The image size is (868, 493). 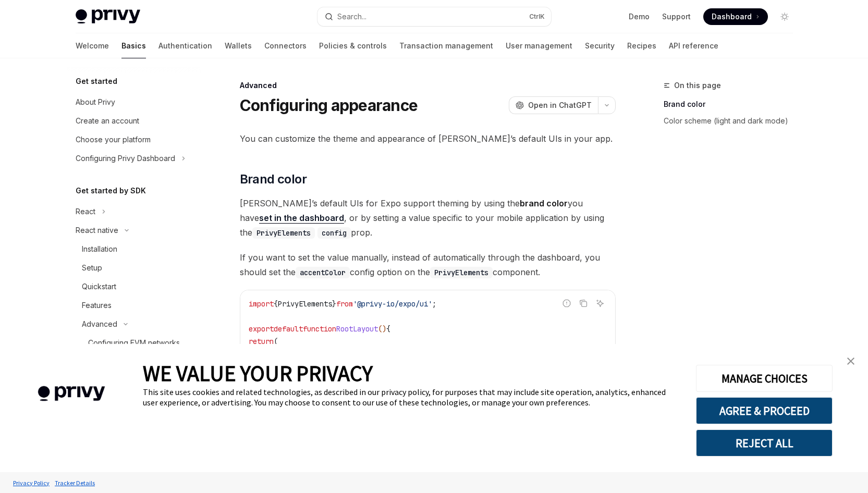 I want to click on a: Support, so click(x=677, y=17).